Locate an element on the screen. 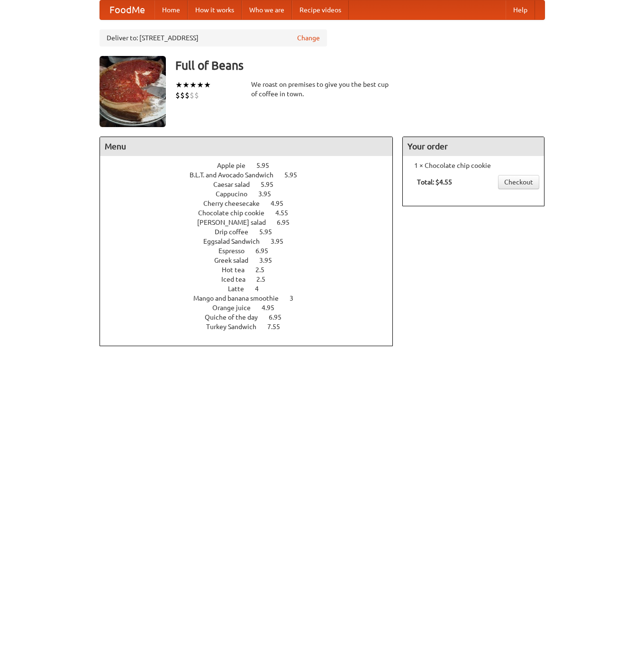  div: We roast on premises to give you the best cup of coffee in town. is located at coordinates (322, 89).